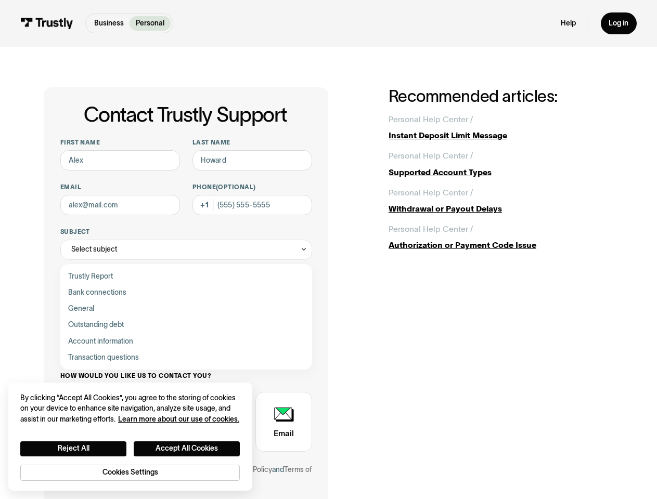 This screenshot has width=657, height=499. What do you see at coordinates (104, 357) in the screenshot?
I see `span: Transaction questions` at bounding box center [104, 357].